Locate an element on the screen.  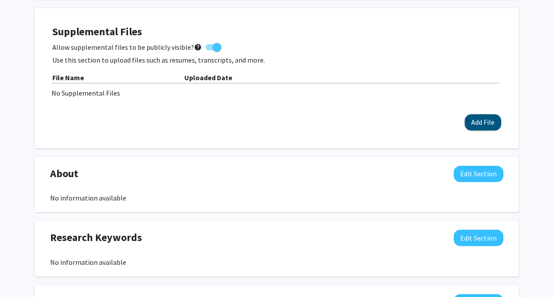
div: No Supplemental Files is located at coordinates (277, 93).